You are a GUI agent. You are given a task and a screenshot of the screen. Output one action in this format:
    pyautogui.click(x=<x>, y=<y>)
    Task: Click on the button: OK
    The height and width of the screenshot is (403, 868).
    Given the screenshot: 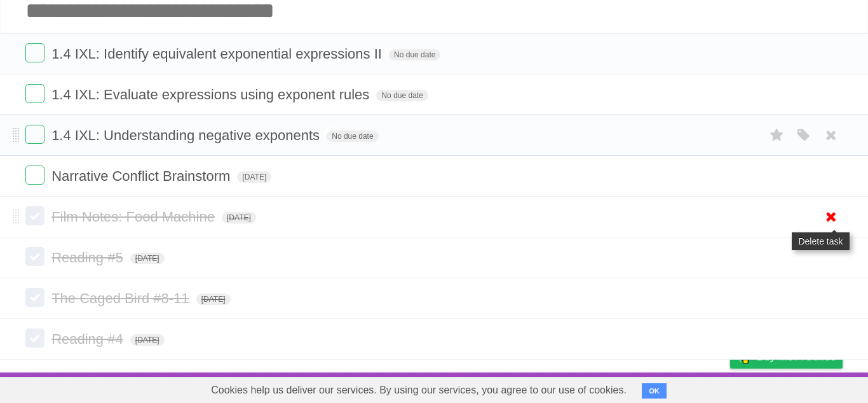 What is the action you would take?
    pyautogui.click(x=654, y=390)
    